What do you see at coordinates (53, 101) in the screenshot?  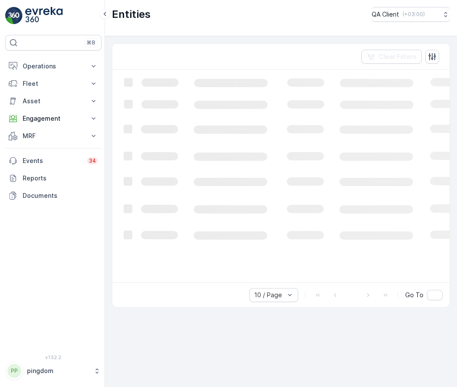 I see `p: Asset` at bounding box center [53, 101].